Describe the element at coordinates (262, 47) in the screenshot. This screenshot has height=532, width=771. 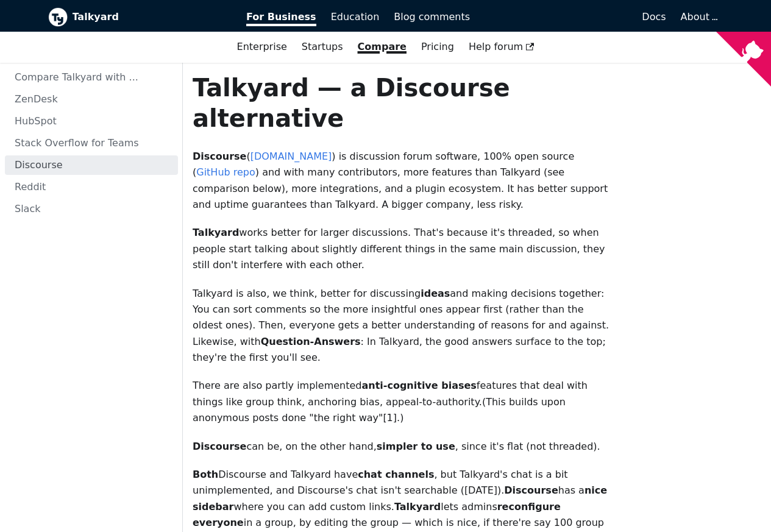
I see `a: Enterprise` at that location.